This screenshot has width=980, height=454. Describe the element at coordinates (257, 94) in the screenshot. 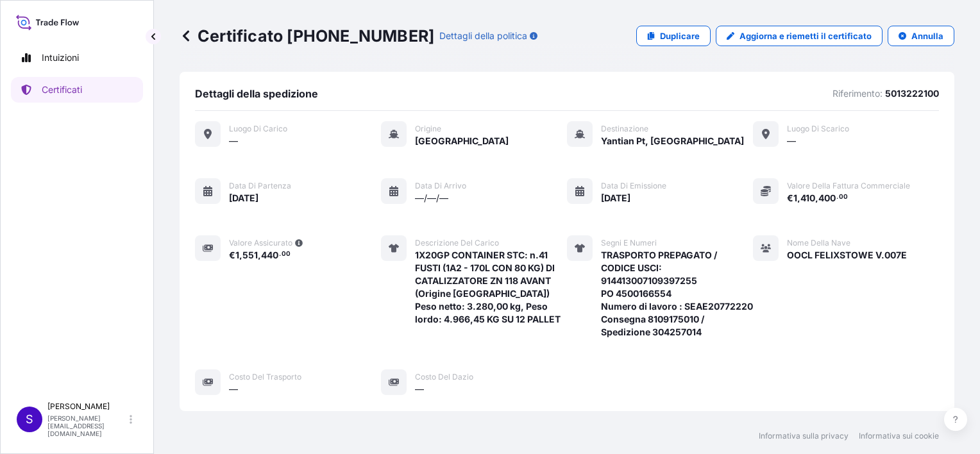

I see `span: Dettagli della spedizione` at that location.